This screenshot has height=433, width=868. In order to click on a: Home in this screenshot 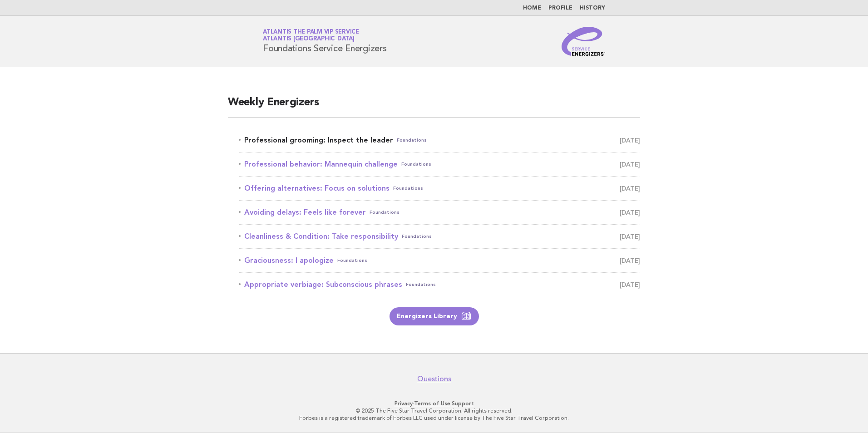, I will do `click(532, 8)`.